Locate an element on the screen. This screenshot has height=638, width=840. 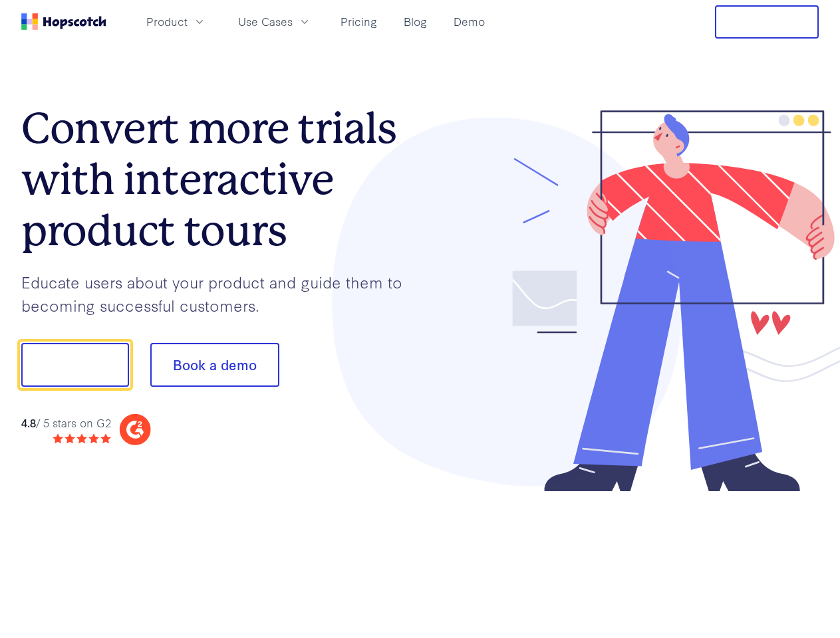
a: Demo is located at coordinates (469, 21).